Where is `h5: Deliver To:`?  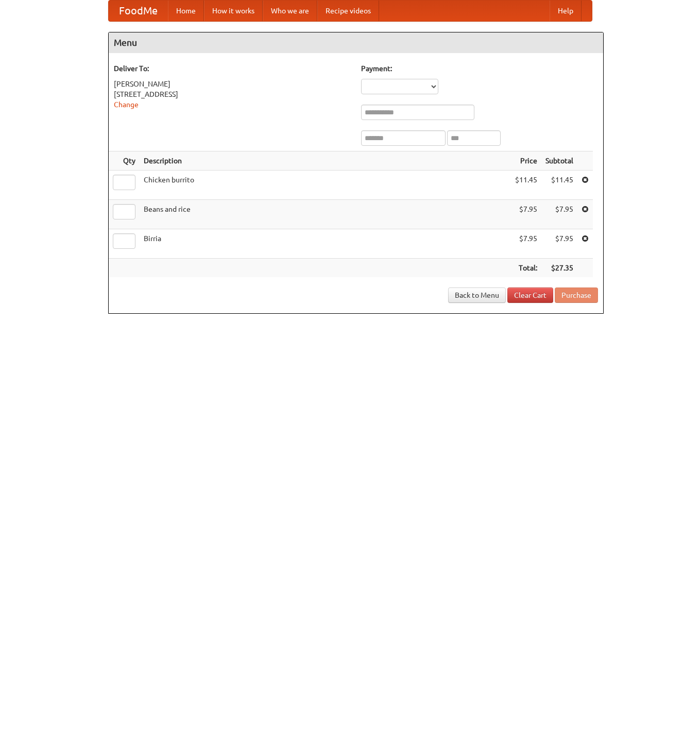 h5: Deliver To: is located at coordinates (232, 69).